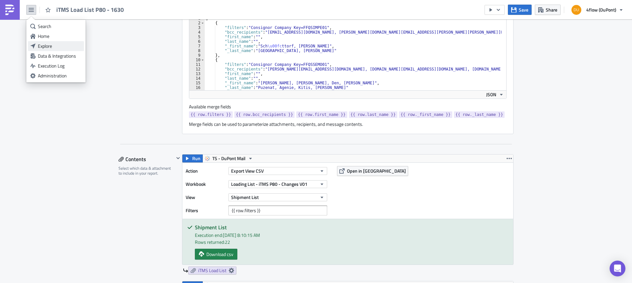 This screenshot has height=283, width=632. Describe the element at coordinates (519, 10) in the screenshot. I see `button: Save` at that location.